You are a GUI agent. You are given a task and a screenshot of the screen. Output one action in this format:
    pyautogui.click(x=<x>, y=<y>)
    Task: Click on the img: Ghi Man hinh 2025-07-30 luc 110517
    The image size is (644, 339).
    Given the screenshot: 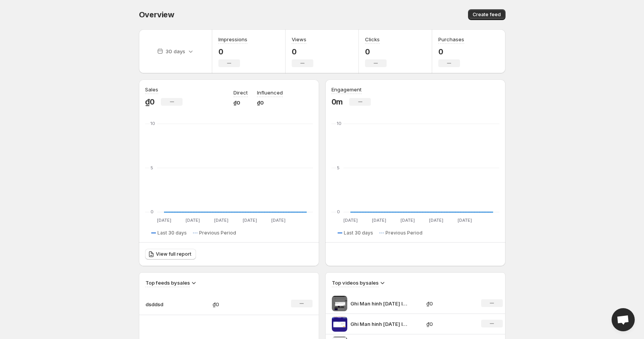 What is the action you would take?
    pyautogui.click(x=340, y=324)
    